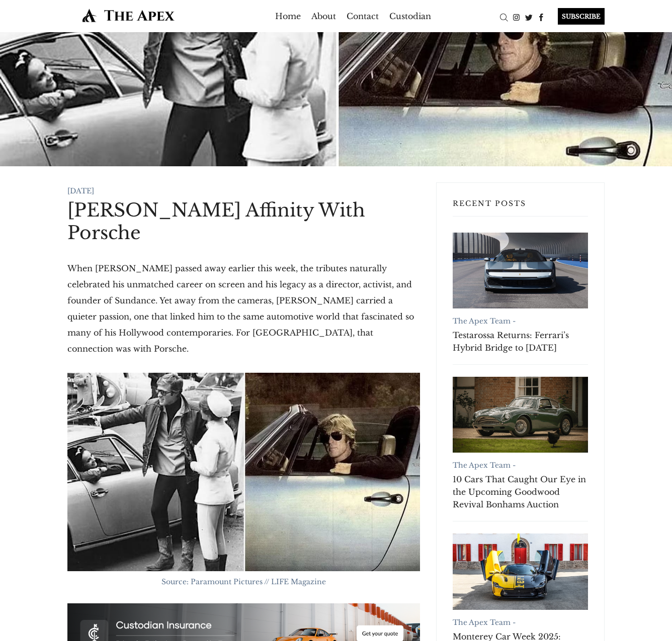 Image resolution: width=672 pixels, height=641 pixels. I want to click on a: Contact, so click(362, 16).